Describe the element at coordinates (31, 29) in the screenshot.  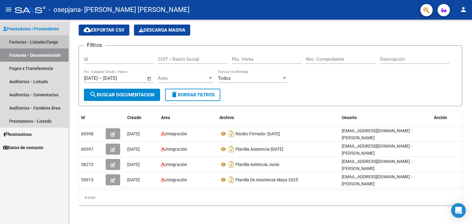
I see `span: Prestadores / Proveedores` at that location.